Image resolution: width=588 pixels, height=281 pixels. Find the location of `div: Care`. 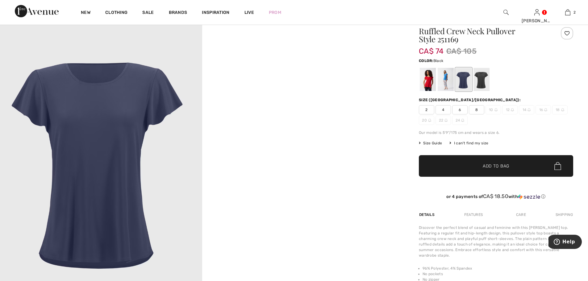

div: Care is located at coordinates (521, 215).